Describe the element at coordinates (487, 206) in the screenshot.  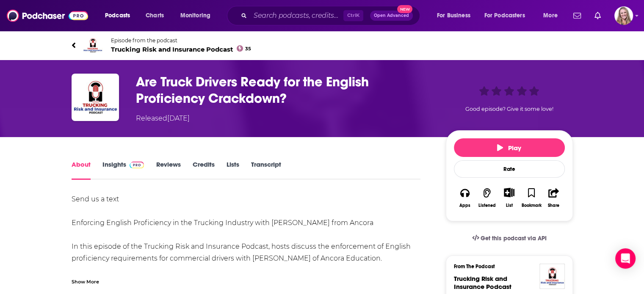
I see `div: Listened` at that location.